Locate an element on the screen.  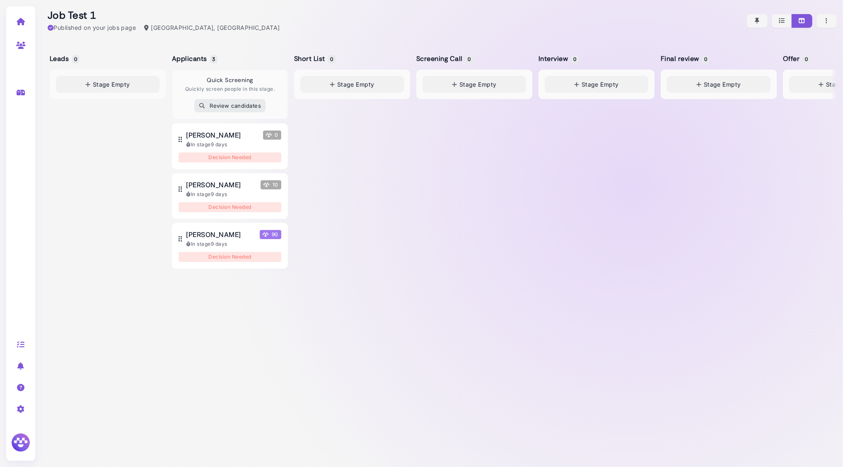
h5: Offer is located at coordinates (795, 58).